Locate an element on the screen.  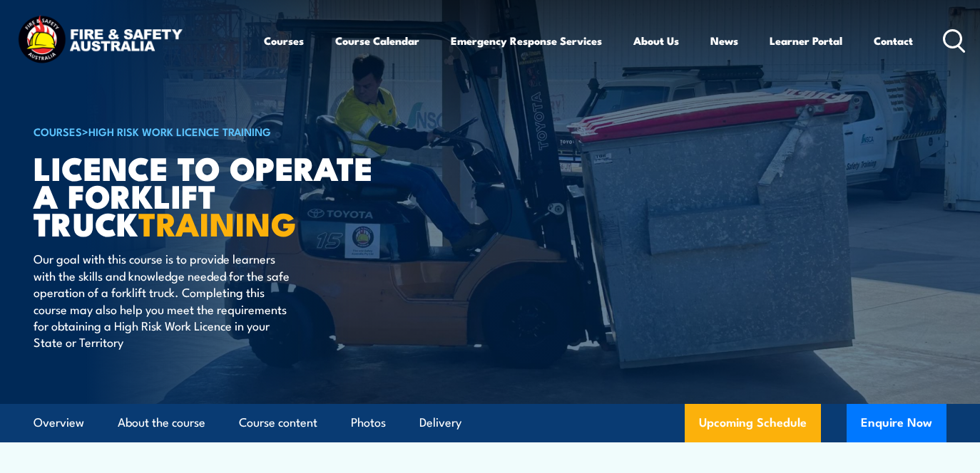
a: Courses is located at coordinates (284, 41).